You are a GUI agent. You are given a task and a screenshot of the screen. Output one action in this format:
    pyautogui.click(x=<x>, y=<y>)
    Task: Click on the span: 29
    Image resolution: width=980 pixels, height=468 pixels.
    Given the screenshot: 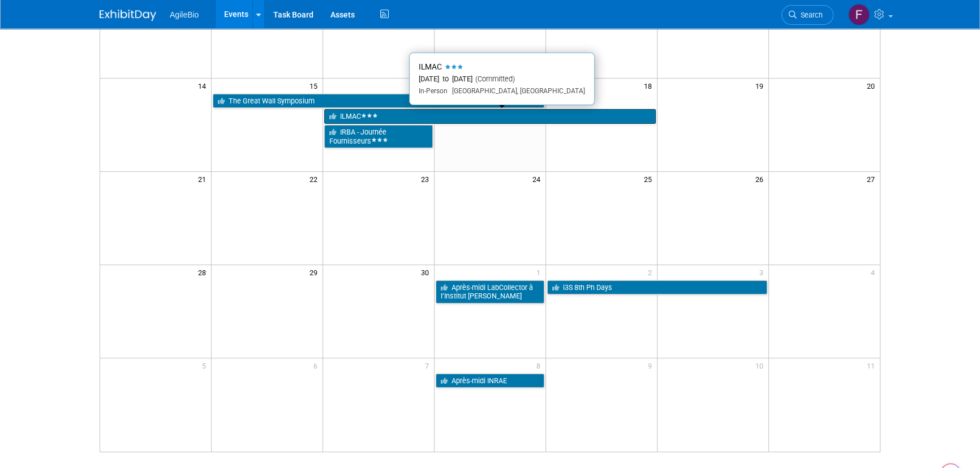 What is the action you would take?
    pyautogui.click(x=315, y=272)
    